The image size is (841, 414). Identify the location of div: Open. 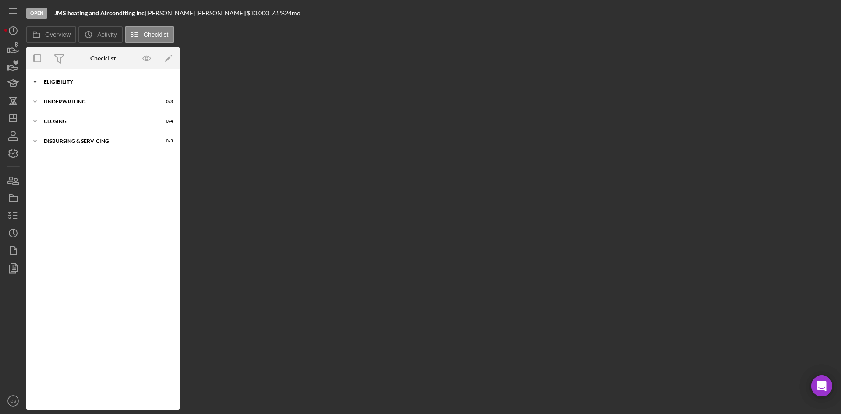
(37, 13).